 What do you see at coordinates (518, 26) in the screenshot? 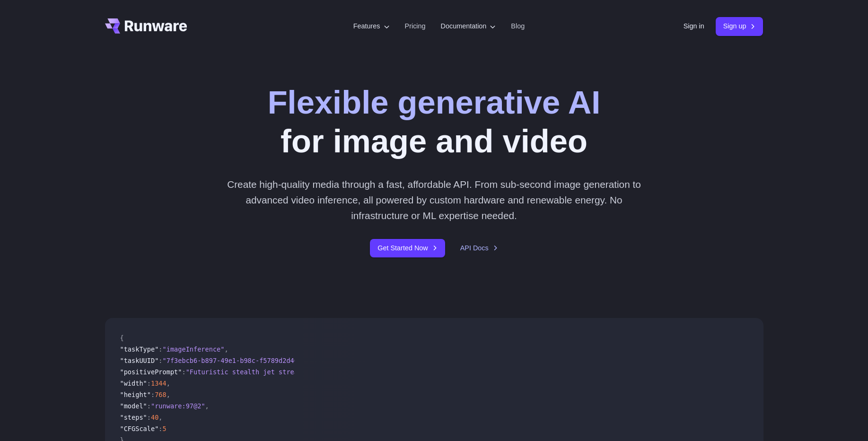
I see `a: Blog` at bounding box center [518, 26].